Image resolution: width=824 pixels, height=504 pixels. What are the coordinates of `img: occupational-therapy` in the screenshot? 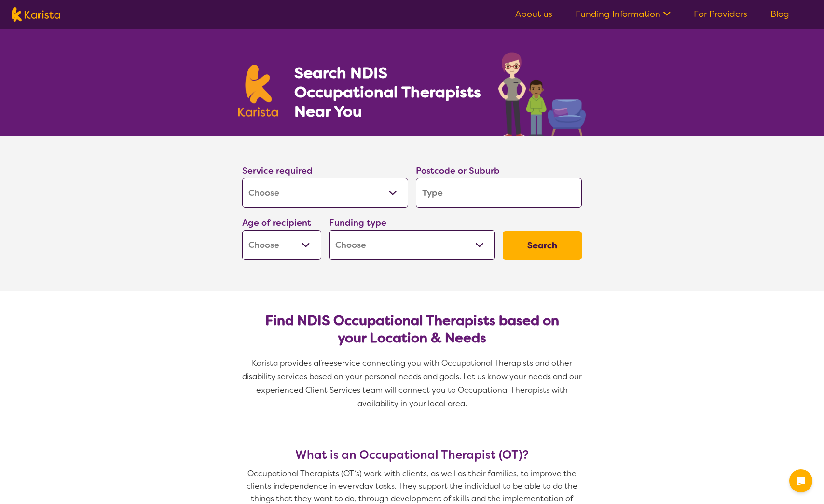 It's located at (541, 94).